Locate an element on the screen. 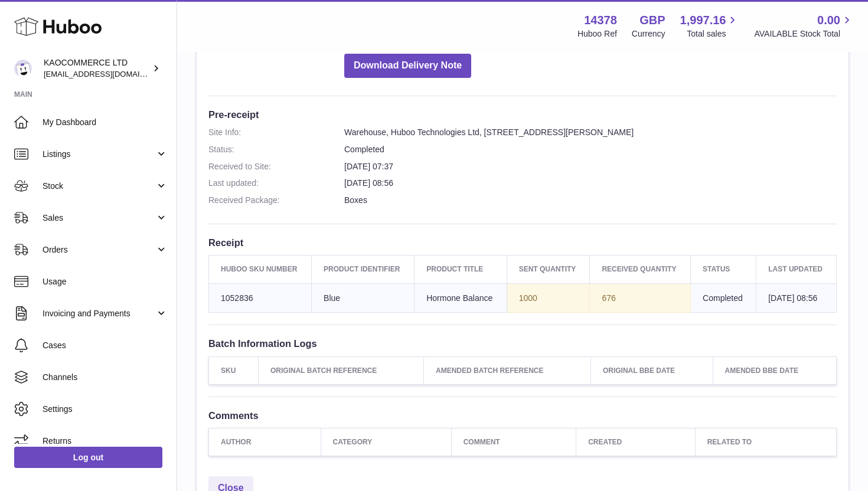 Image resolution: width=868 pixels, height=491 pixels. th: Received Quantity is located at coordinates (640, 269).